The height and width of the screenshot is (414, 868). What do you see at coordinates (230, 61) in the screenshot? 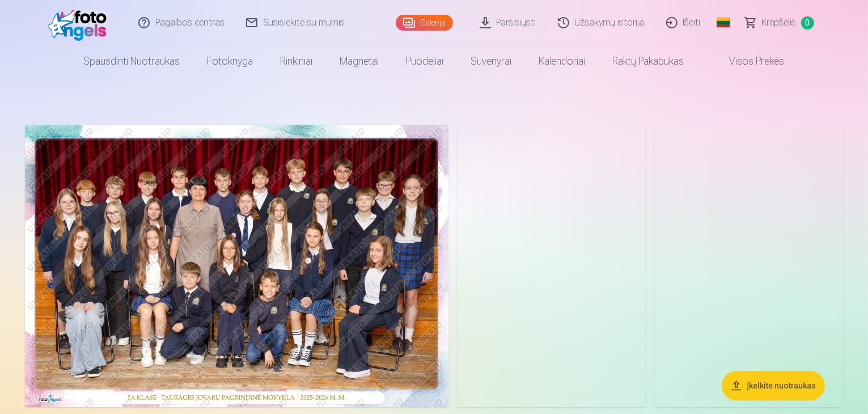
I see `a: Fotoknyga` at bounding box center [230, 61].